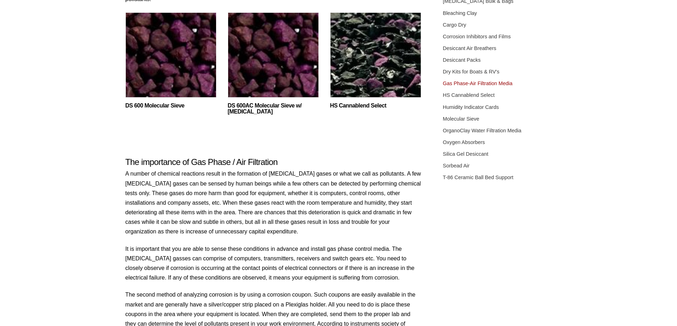 The image size is (677, 326). Describe the element at coordinates (478, 178) in the screenshot. I see `a: T-86 Ceramic Ball Bed Support` at that location.